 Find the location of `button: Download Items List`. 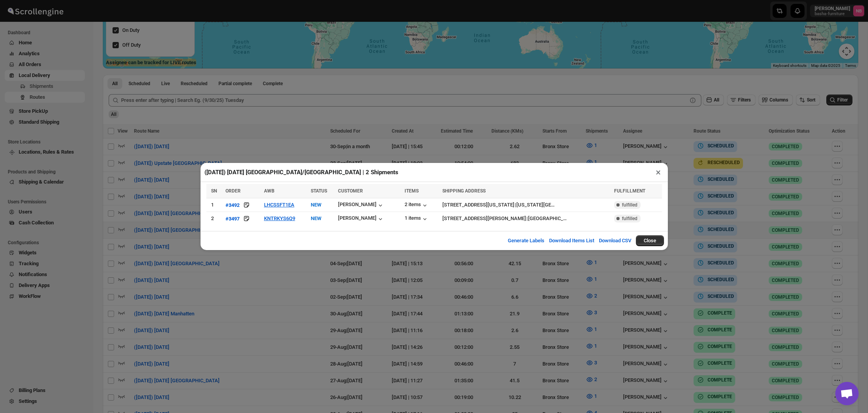

button: Download Items List is located at coordinates (572, 241).